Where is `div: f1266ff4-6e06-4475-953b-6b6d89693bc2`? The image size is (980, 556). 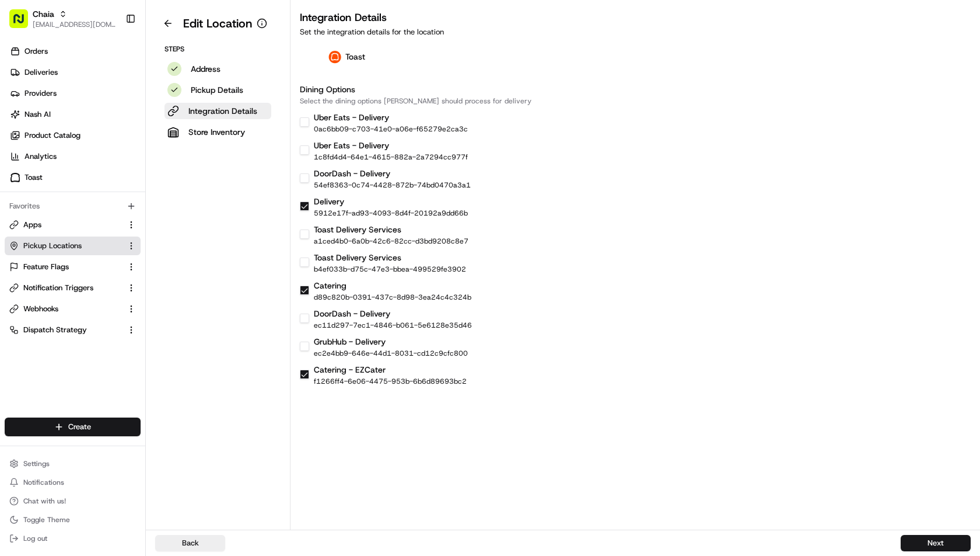 div: f1266ff4-6e06-4475-953b-6b6d89693bc2 is located at coordinates (391, 381).